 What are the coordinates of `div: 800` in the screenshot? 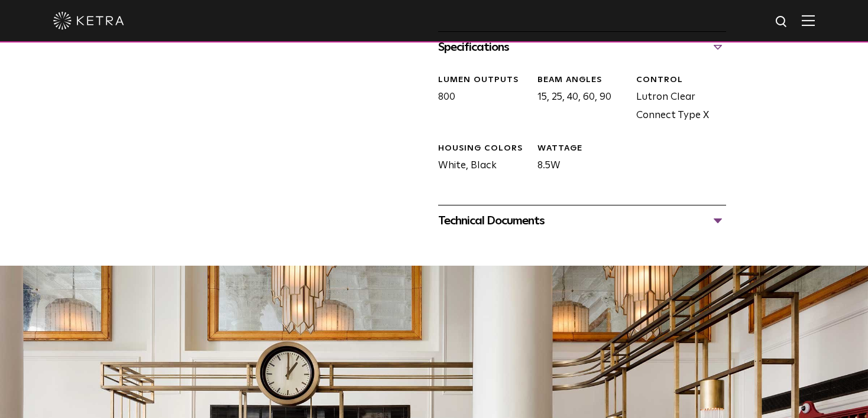 It's located at (478, 100).